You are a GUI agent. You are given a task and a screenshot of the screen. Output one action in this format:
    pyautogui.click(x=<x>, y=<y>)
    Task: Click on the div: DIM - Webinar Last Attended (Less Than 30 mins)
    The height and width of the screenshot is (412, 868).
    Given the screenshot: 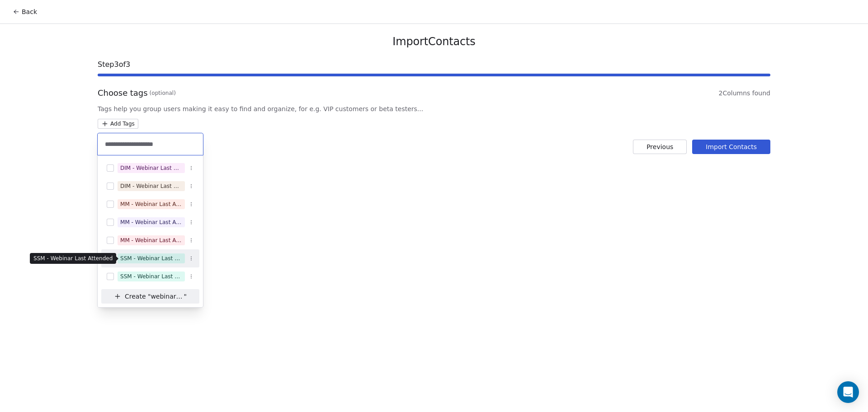 What is the action you would take?
    pyautogui.click(x=151, y=186)
    